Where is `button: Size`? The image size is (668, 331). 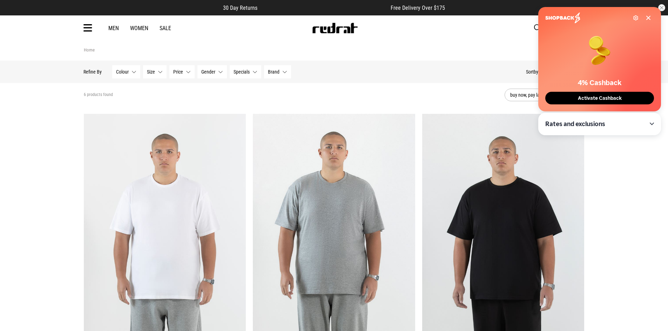
button: Size is located at coordinates (155, 72).